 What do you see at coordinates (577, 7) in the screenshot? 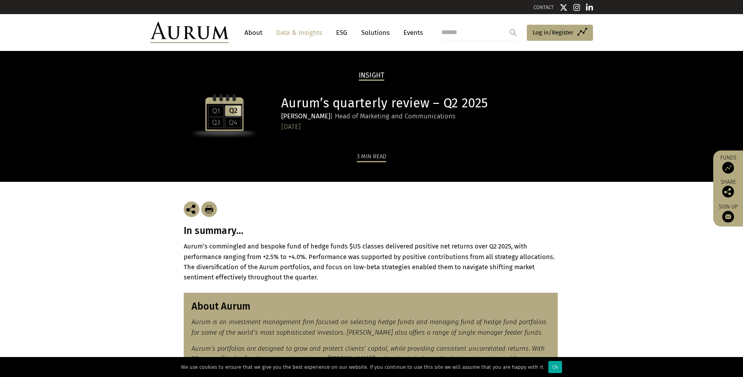
I see `img: Instagram icon` at bounding box center [577, 7].